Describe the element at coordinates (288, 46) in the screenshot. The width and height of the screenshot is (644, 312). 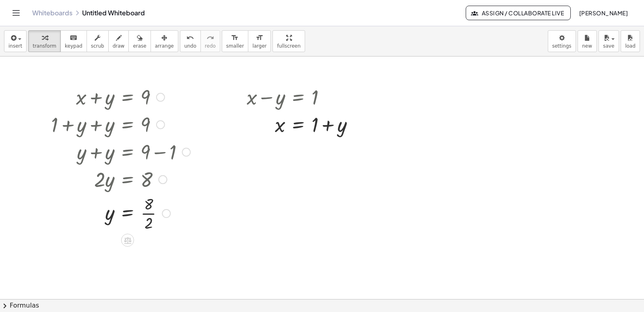
I see `span: fullscreen` at that location.